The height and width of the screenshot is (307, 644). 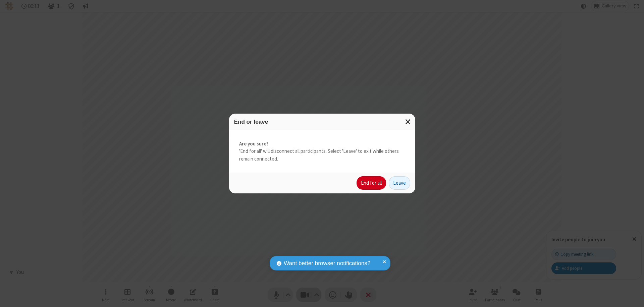 What do you see at coordinates (371, 183) in the screenshot?
I see `button: End for all` at bounding box center [371, 183].